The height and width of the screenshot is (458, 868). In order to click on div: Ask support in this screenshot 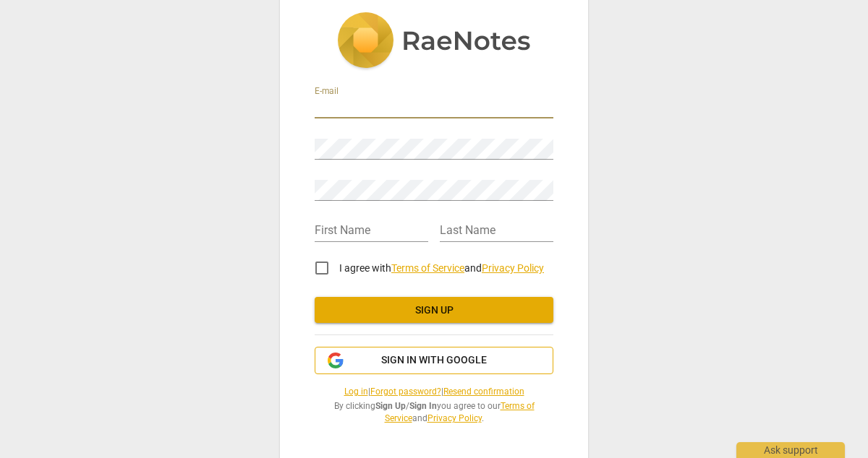, I will do `click(791, 451)`.